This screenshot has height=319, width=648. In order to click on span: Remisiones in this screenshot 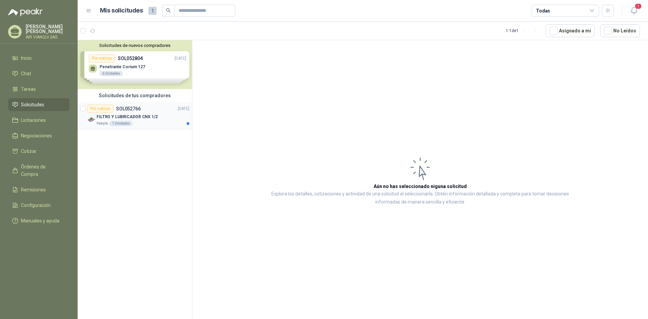, I will do `click(33, 190)`.